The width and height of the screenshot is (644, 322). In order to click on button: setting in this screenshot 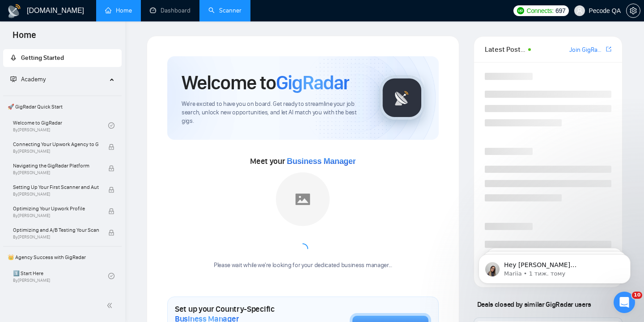, I will do `click(633, 11)`.